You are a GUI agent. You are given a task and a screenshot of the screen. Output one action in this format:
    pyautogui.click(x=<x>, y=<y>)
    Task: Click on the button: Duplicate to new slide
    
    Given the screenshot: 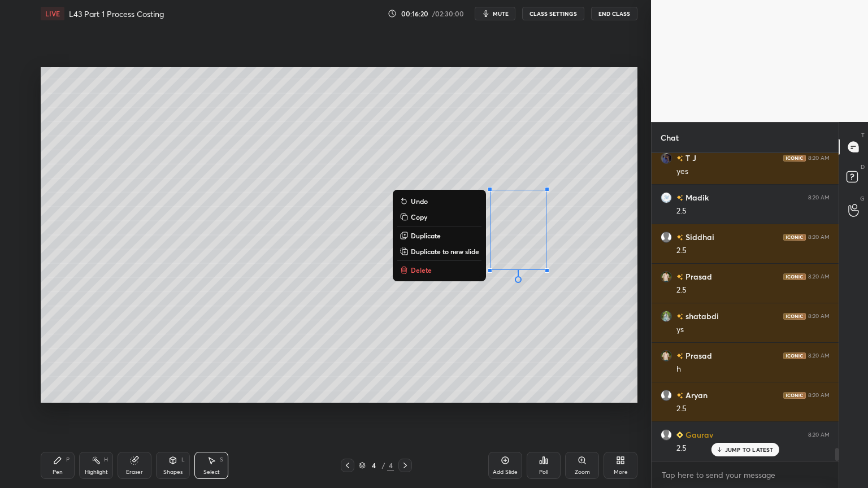 What is the action you would take?
    pyautogui.click(x=439, y=251)
    